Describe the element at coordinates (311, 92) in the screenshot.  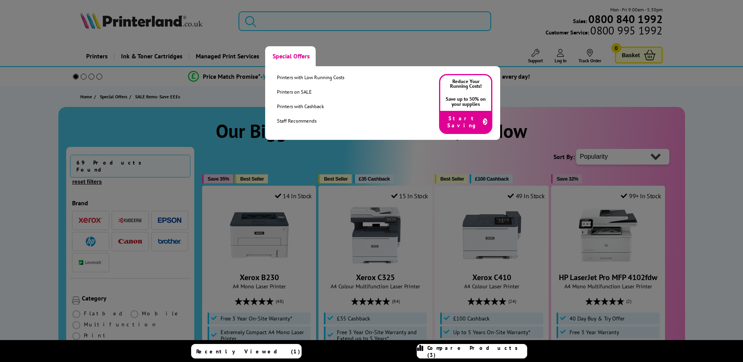
I see `a: Printers on SALE` at that location.